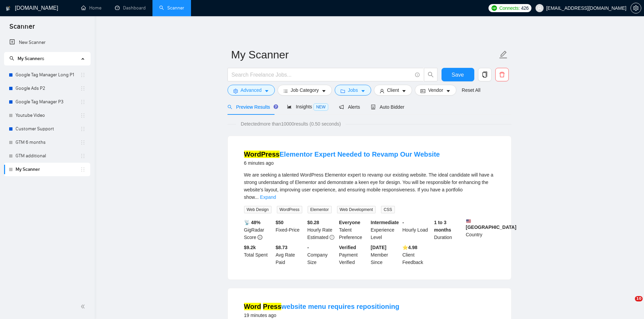 The height and width of the screenshot is (319, 644). I want to click on img: upwork-logo.png, so click(495, 8).